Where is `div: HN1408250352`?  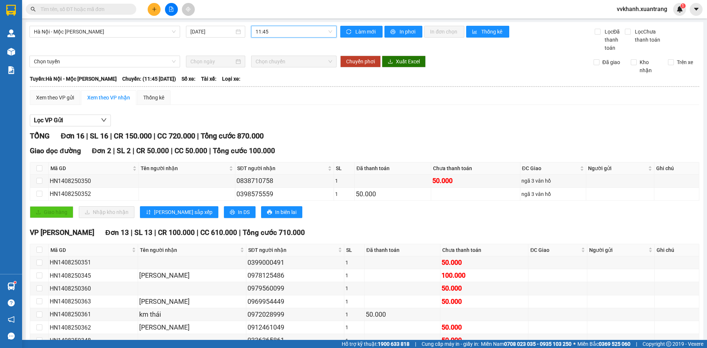 div: HN1408250352 is located at coordinates (94, 194).